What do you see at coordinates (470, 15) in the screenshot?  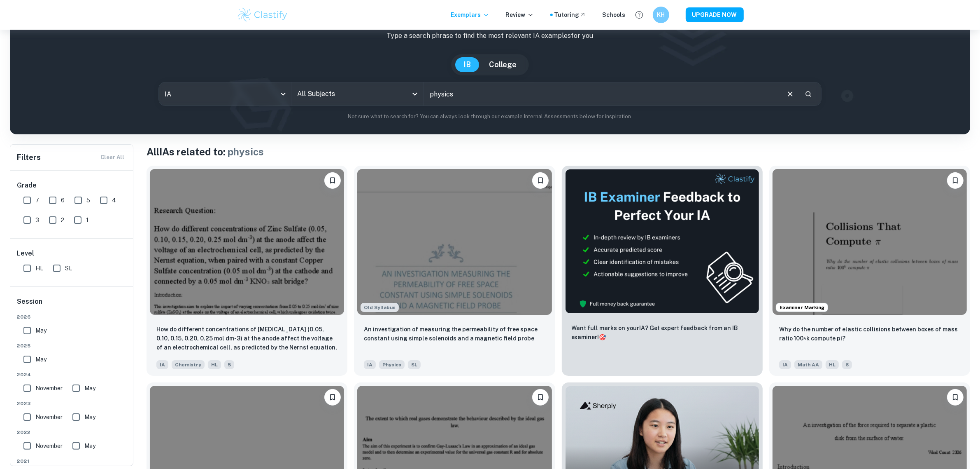 I see `p: Exemplars` at bounding box center [470, 15].